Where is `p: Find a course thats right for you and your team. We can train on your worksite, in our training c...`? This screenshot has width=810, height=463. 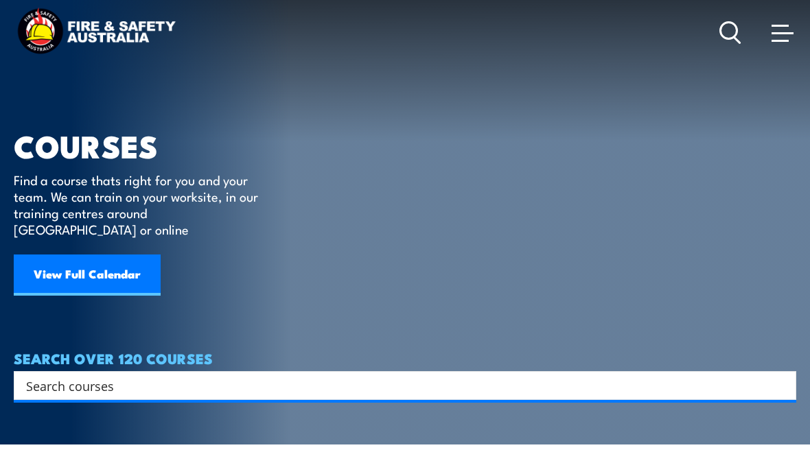 p: Find a course thats right for you and your team. We can train on your worksite, in our training c... is located at coordinates (139, 205).